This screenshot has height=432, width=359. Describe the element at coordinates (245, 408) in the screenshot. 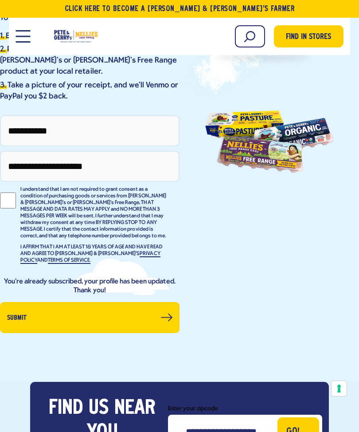

I see `label: Enter your zipcode` at that location.